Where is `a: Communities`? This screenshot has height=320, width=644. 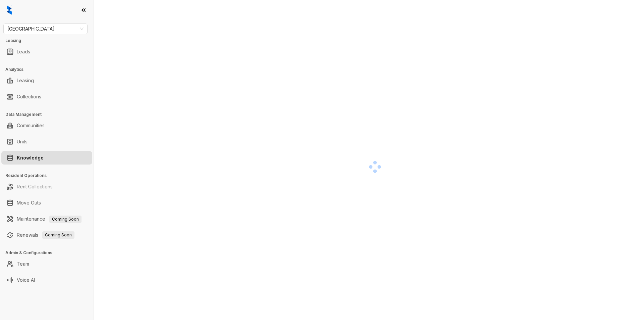
a: Communities is located at coordinates (30, 126).